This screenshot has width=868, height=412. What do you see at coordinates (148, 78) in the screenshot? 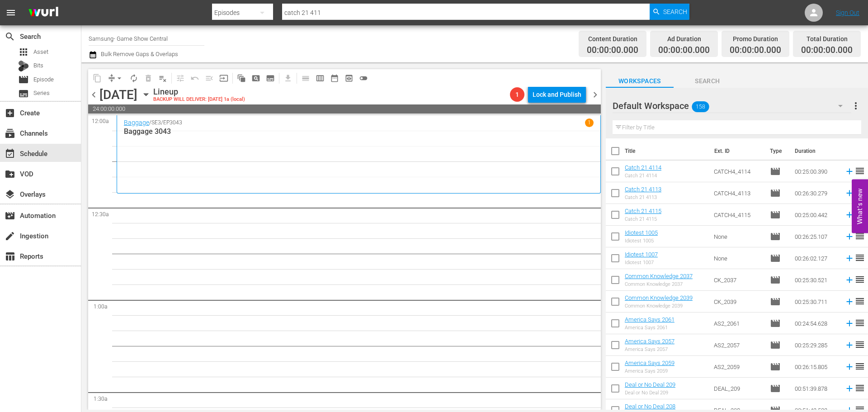
I see `span: Select an event to delete` at bounding box center [148, 78].